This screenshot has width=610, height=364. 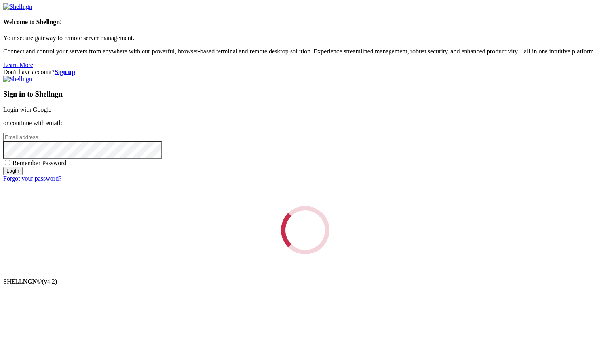 I want to click on a: Learn More, so click(x=18, y=65).